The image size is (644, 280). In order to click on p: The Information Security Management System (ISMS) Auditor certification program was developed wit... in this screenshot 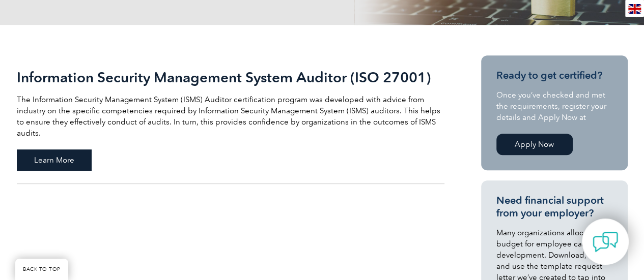, I will do `click(230, 117)`.